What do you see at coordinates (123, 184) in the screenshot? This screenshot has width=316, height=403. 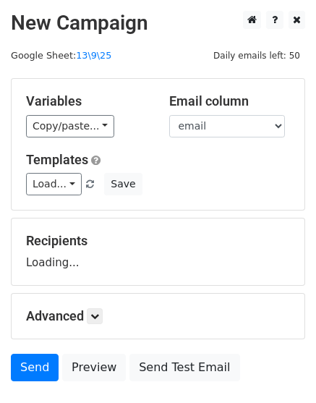 I see `button: Save` at bounding box center [123, 184].